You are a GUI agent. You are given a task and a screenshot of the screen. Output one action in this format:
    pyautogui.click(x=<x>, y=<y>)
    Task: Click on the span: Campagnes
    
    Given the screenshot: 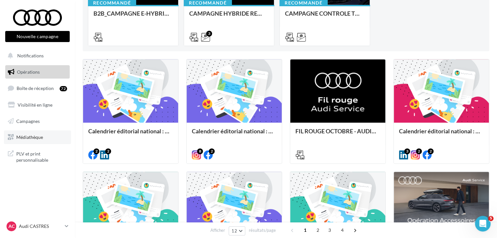 What is the action you would take?
    pyautogui.click(x=28, y=121)
    